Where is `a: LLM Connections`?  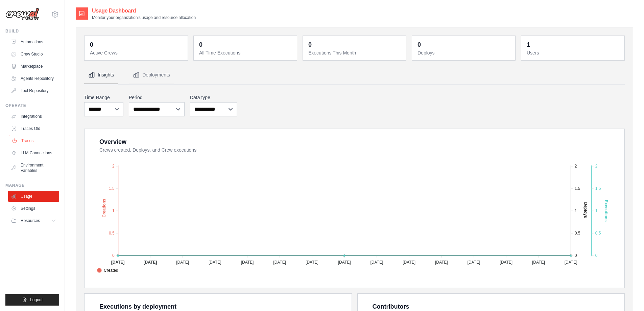 a: LLM Connections is located at coordinates (33, 153).